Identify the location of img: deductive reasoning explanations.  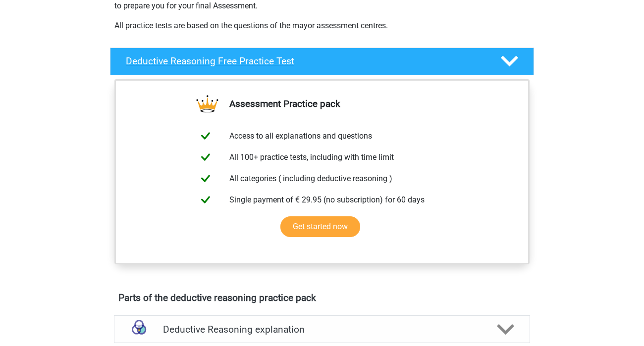
(139, 329).